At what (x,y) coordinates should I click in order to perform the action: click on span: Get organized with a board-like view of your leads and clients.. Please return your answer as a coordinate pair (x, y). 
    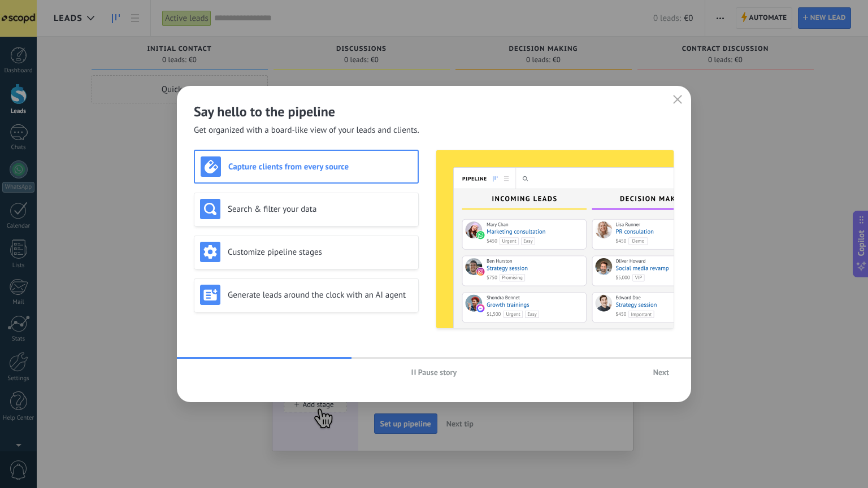
    Looking at the image, I should click on (306, 130).